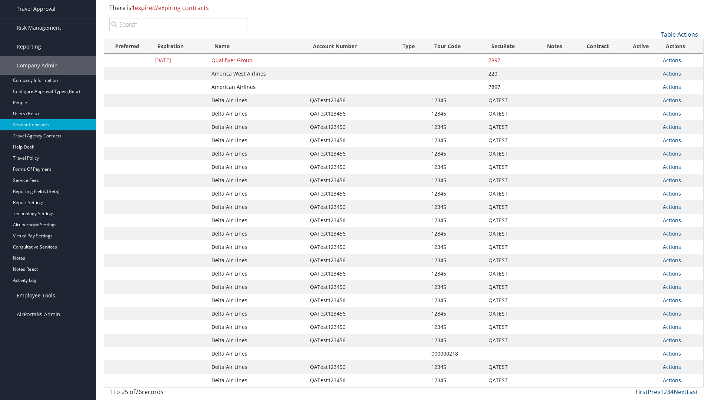 Image resolution: width=711 pixels, height=400 pixels. What do you see at coordinates (38, 314) in the screenshot?
I see `span: AirPortal® Admin` at bounding box center [38, 314].